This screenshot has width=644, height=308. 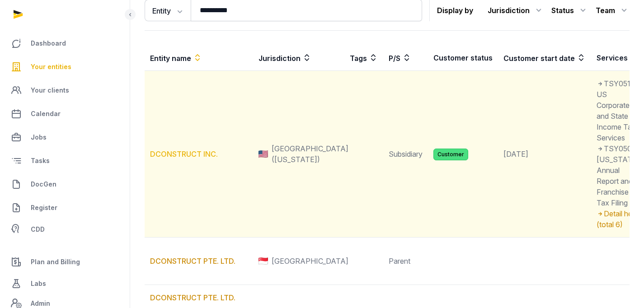 What do you see at coordinates (44, 208) in the screenshot?
I see `span: Register` at bounding box center [44, 208].